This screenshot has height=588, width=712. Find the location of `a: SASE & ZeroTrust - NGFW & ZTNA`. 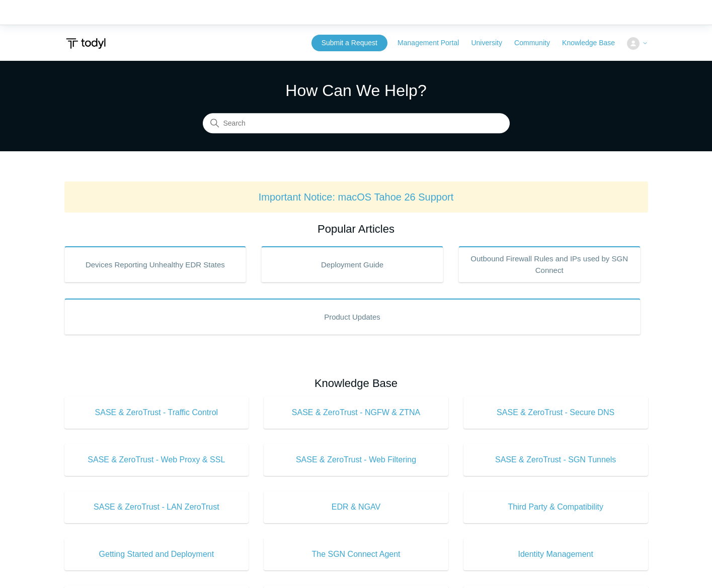

a: SASE & ZeroTrust - NGFW & ZTNA is located at coordinates (356, 412).